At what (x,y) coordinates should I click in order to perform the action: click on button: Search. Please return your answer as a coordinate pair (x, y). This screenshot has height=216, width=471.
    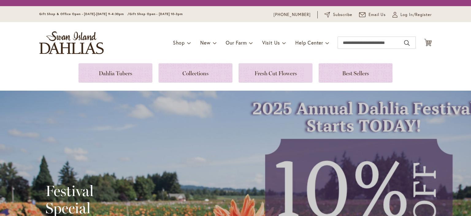
    Looking at the image, I should click on (407, 43).